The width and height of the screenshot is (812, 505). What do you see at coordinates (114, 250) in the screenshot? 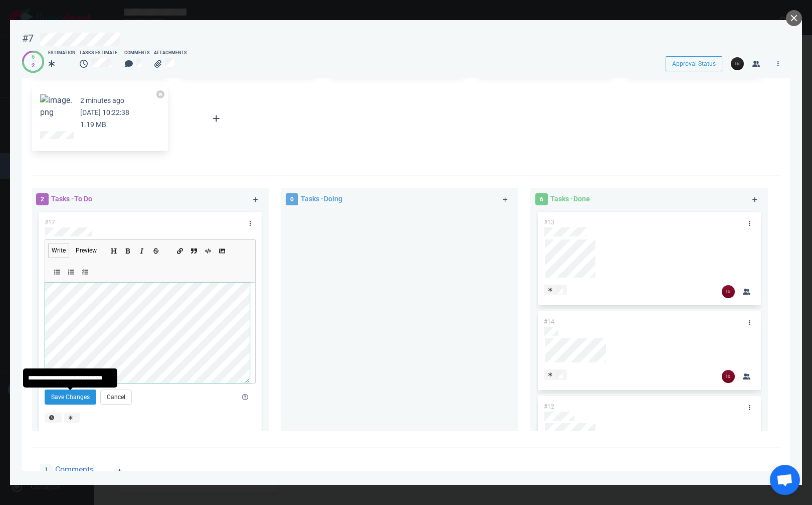
I see `button: Add header` at bounding box center [114, 250].